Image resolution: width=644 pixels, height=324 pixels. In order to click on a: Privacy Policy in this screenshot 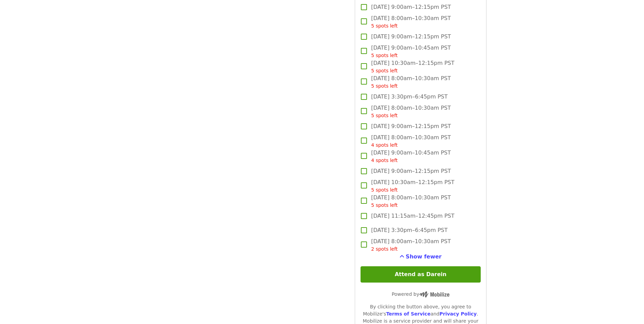, I will do `click(458, 313)`.